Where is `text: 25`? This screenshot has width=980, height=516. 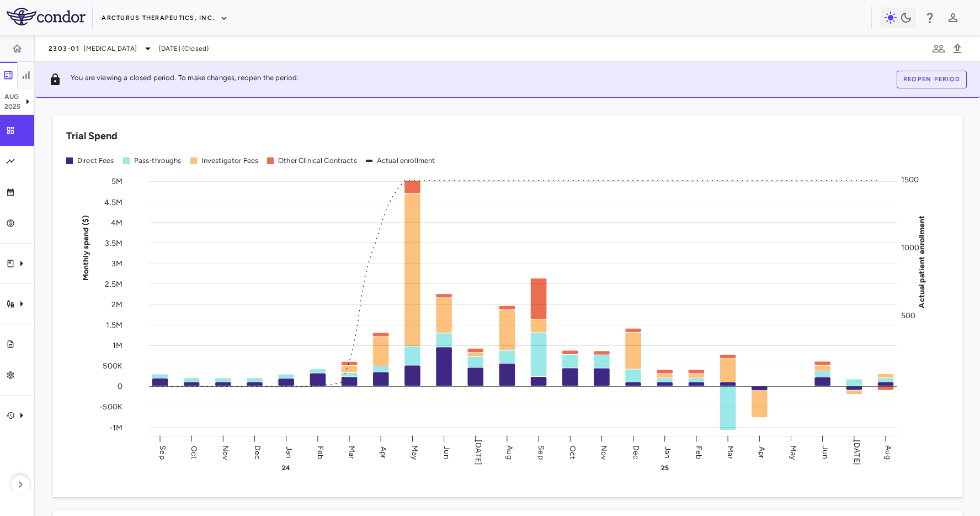
text: 25 is located at coordinates (665, 468).